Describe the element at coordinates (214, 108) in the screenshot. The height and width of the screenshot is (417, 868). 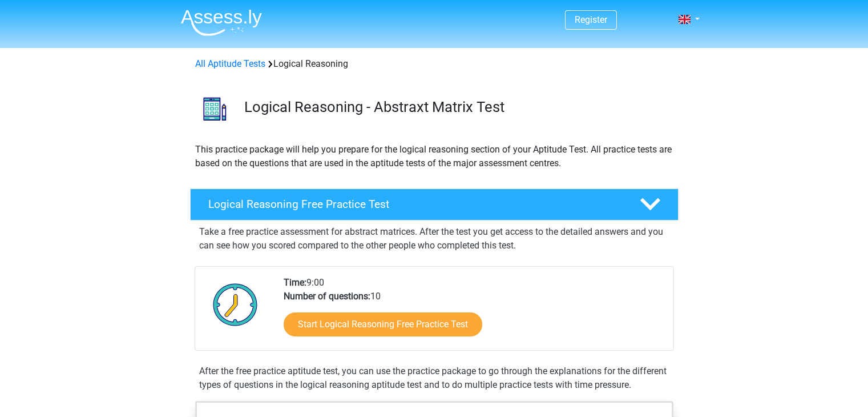
I see `img: logical reasoning` at that location.